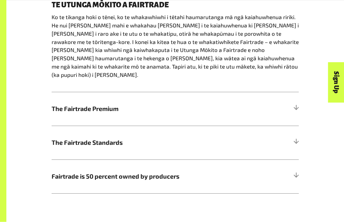 This screenshot has height=222, width=344. Describe the element at coordinates (175, 46) in the screenshot. I see `p: Ko te tikanga hoki o tēnei, ko te whakawhiwhi i tētahi haumarutanga mā ngā kaiahuwhenua ririki. H...` at that location.